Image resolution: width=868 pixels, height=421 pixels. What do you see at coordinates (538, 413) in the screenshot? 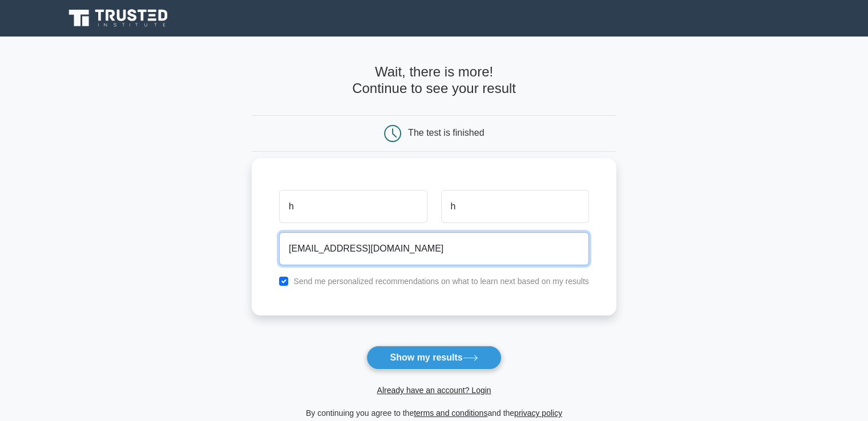
I see `a: privacy policy` at bounding box center [538, 413].